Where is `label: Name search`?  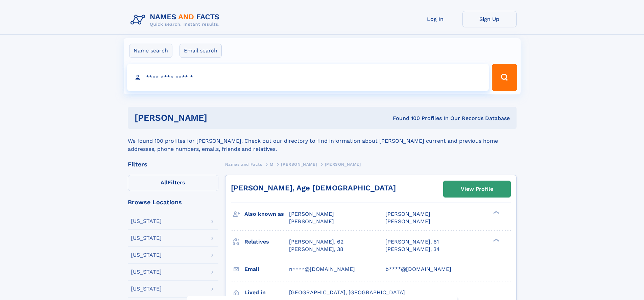 label: Name search is located at coordinates (151, 51).